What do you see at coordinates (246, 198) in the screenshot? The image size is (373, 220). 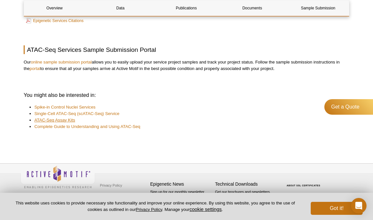 I see `p: Get our brochures and newsletters, or request them by mail.` at bounding box center [246, 198].